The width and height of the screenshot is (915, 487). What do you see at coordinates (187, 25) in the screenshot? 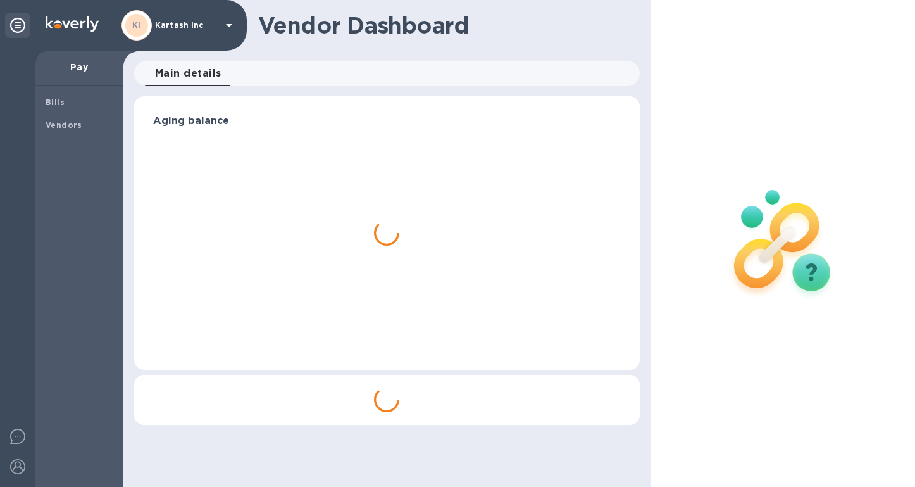
I see `p: Kartash Inc` at bounding box center [187, 25].